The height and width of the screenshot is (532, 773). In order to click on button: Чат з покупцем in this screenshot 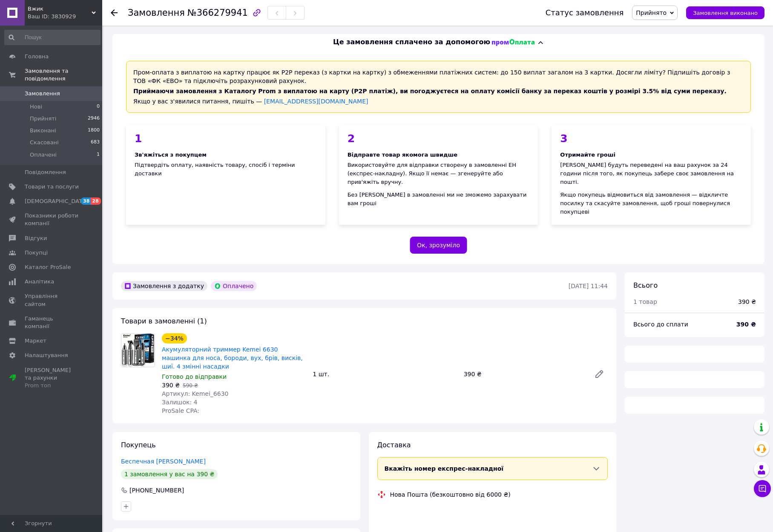, I will do `click(762, 489)`.